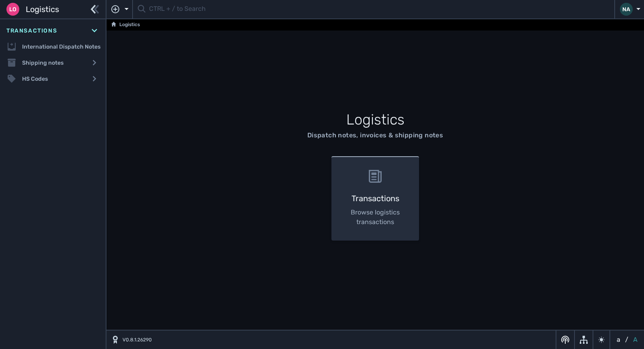 This screenshot has height=349, width=644. Describe the element at coordinates (627, 10) in the screenshot. I see `div: NA` at that location.